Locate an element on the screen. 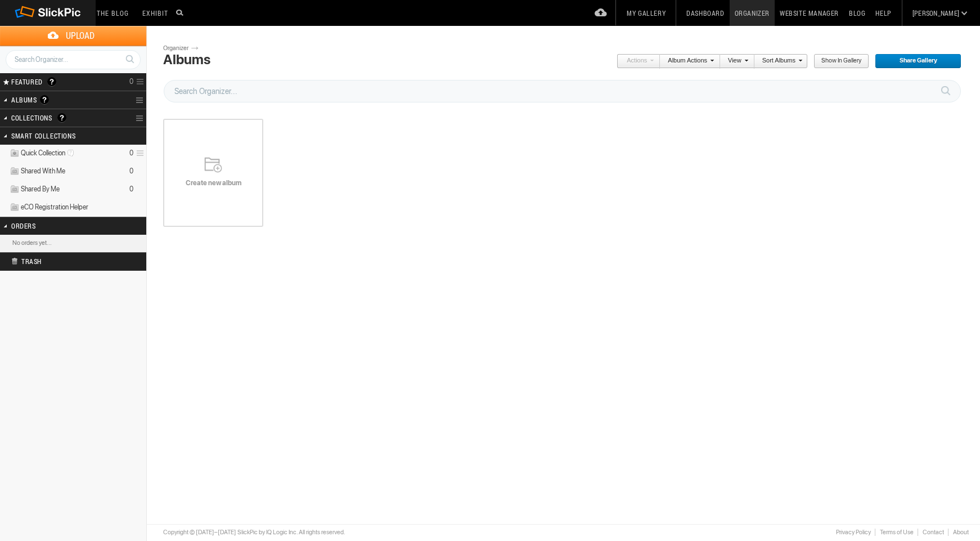 The image size is (980, 541). h2: Smart Collections is located at coordinates (58, 136).